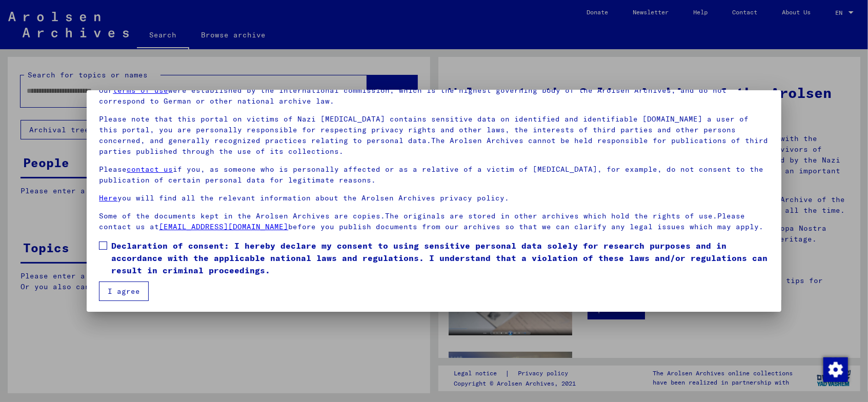  I want to click on a: contact us, so click(150, 169).